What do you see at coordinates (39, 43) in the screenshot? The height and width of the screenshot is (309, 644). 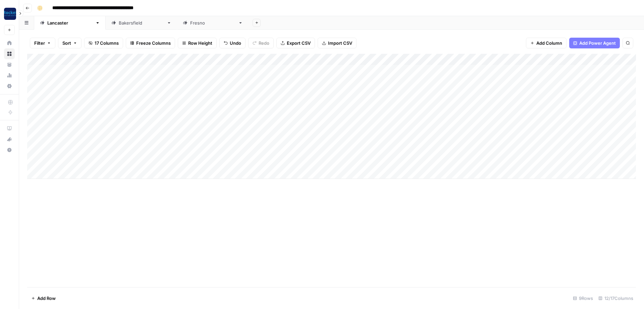 I see `span: Filter` at bounding box center [39, 43].